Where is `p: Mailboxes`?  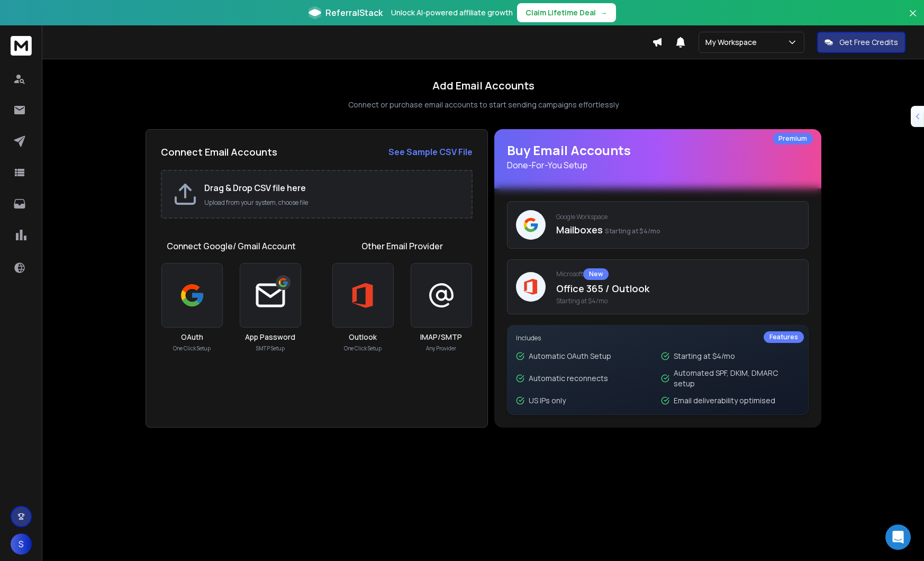 p: Mailboxes is located at coordinates (678, 229).